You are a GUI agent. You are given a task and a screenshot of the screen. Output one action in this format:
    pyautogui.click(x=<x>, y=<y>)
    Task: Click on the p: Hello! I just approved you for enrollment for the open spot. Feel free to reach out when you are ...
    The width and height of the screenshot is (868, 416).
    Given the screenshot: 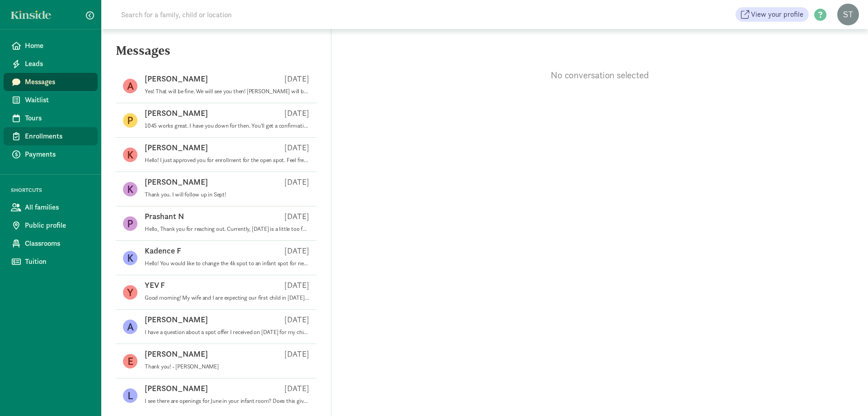 What is the action you would take?
    pyautogui.click(x=227, y=160)
    